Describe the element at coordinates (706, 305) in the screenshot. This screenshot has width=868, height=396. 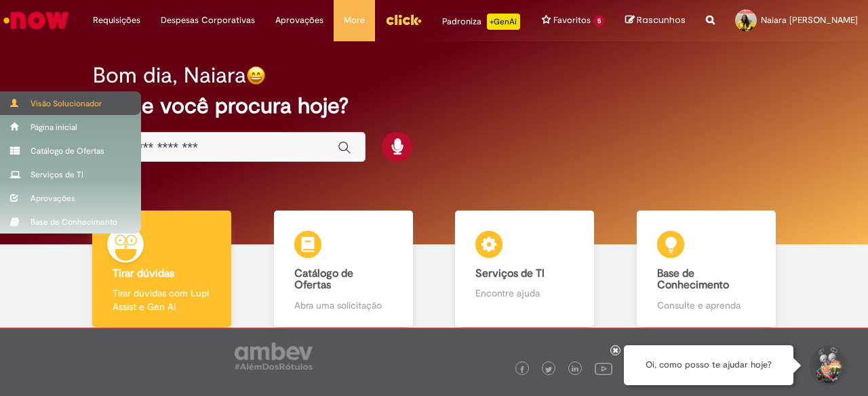
I see `p: Consulte e aprenda` at that location.